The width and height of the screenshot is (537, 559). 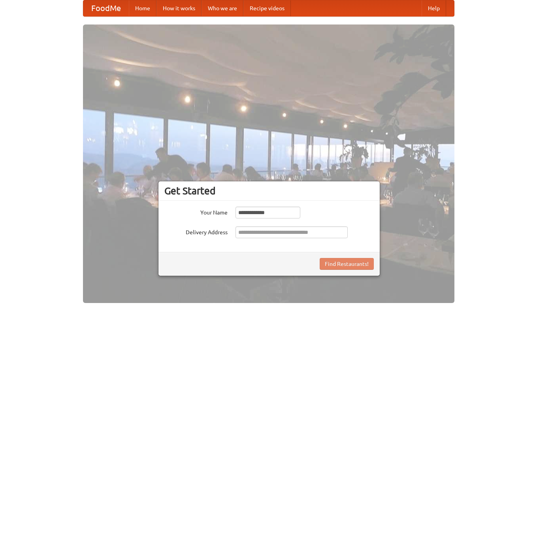 I want to click on a: How it works, so click(x=179, y=8).